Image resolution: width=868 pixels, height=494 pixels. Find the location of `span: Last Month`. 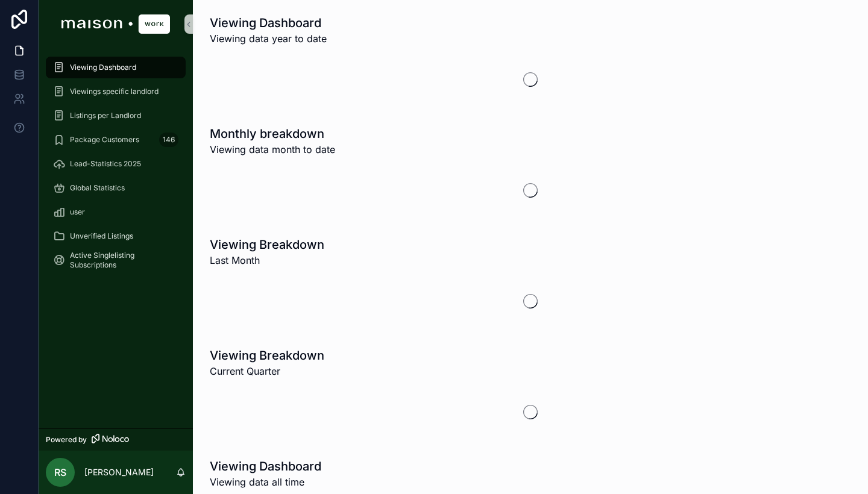

span: Last Month is located at coordinates (267, 260).